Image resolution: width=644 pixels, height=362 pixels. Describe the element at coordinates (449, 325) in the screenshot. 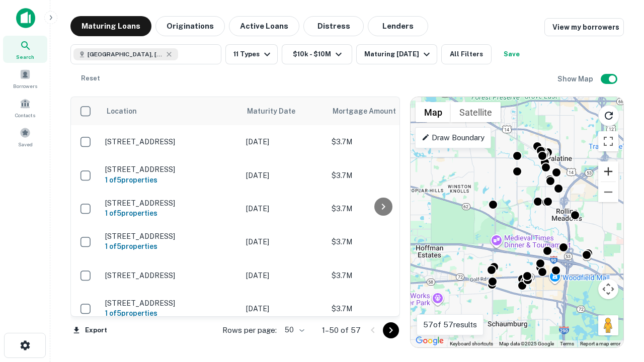

I see `p: 57 of 57 results` at that location.